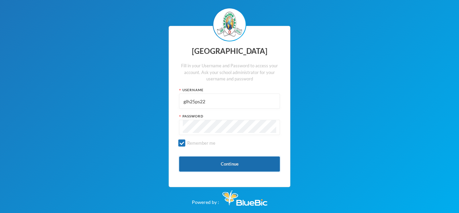  What do you see at coordinates (229, 196) in the screenshot?
I see `div: Powered by :` at bounding box center [229, 196].